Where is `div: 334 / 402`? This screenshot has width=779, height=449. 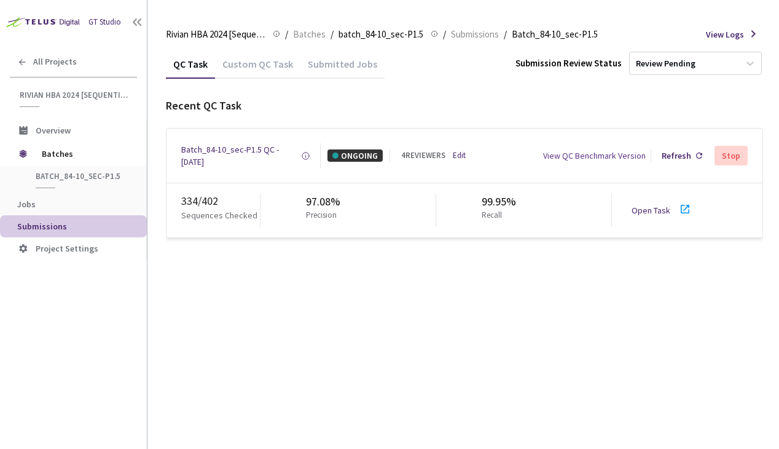 div: 334 / 402 is located at coordinates (221, 201).